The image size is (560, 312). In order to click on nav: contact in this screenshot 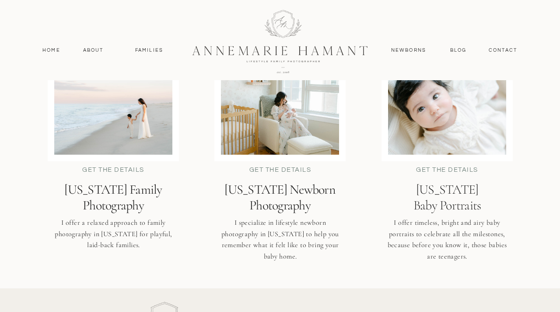, I will do `click(503, 50)`.